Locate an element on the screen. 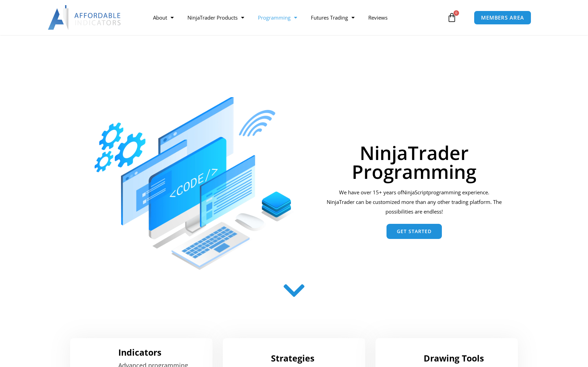 This screenshot has width=588, height=367. div: We have over 15+ years of is located at coordinates (414, 202).